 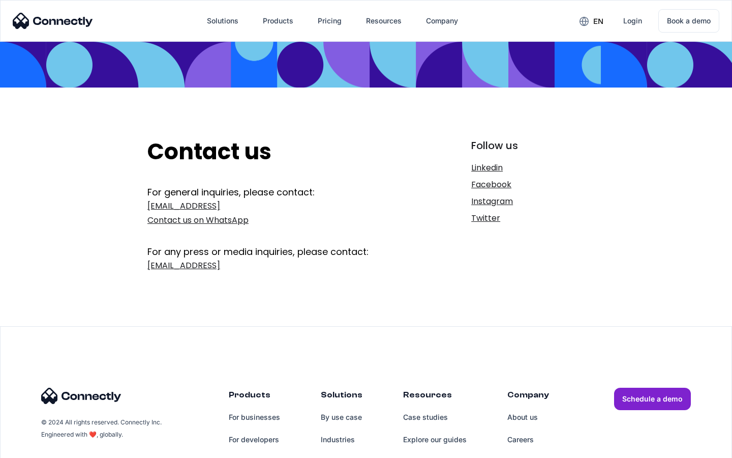 What do you see at coordinates (633, 21) in the screenshot?
I see `a: Login` at bounding box center [633, 21].